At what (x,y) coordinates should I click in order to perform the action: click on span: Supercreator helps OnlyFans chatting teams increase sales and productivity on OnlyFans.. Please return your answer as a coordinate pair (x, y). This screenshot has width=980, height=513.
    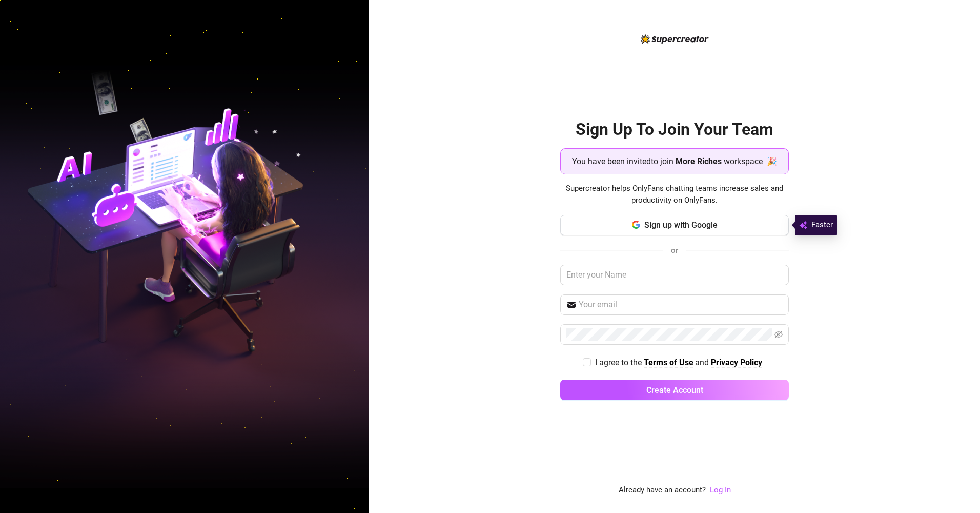
    Looking at the image, I should click on (675, 195).